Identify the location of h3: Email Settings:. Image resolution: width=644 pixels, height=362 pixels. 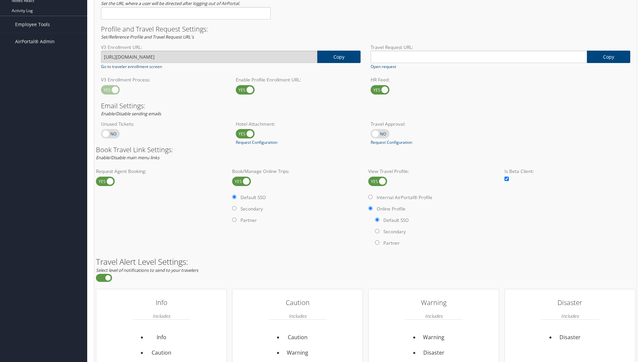
(365, 106).